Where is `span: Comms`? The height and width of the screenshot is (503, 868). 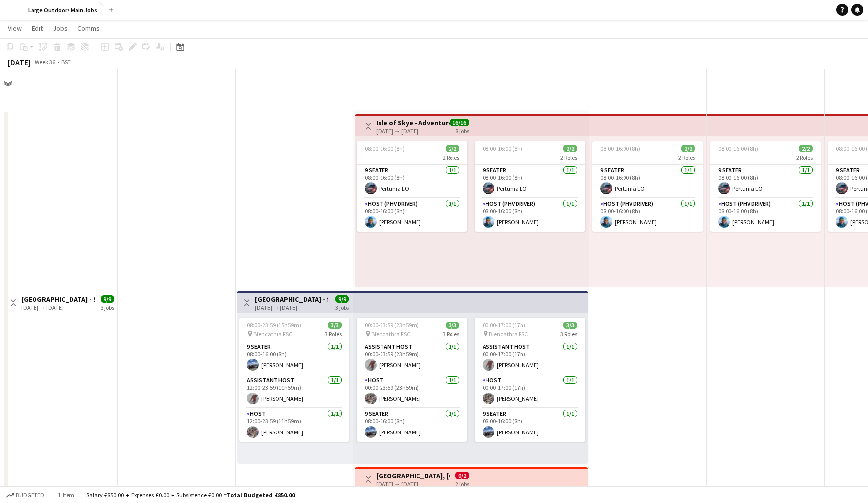
span: Comms is located at coordinates (88, 28).